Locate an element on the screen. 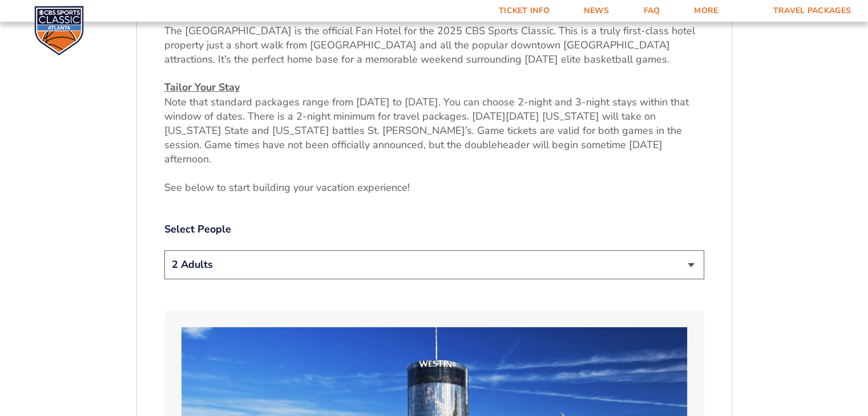 The width and height of the screenshot is (868, 416). u: Hotel is located at coordinates (178, 16).